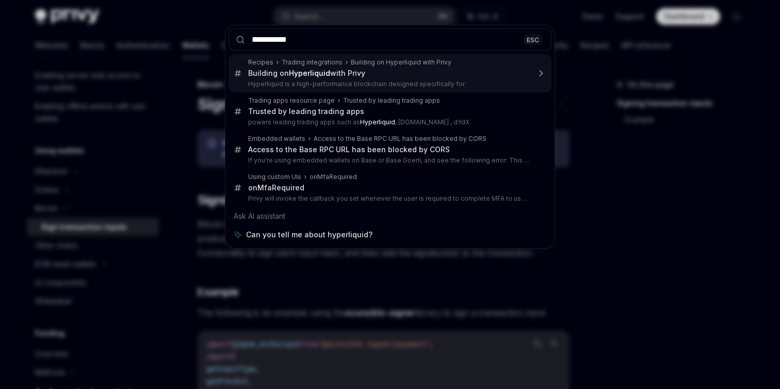  Describe the element at coordinates (277, 139) in the screenshot. I see `div: Embedded wallets` at that location.